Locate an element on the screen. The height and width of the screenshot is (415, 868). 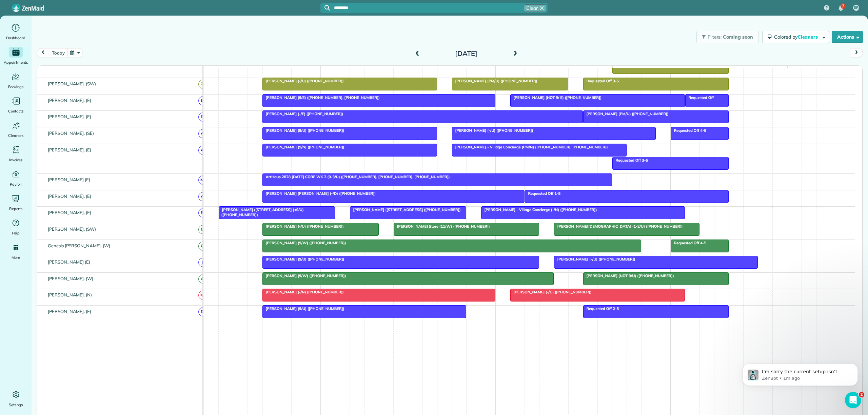
button: today is located at coordinates (58, 52).